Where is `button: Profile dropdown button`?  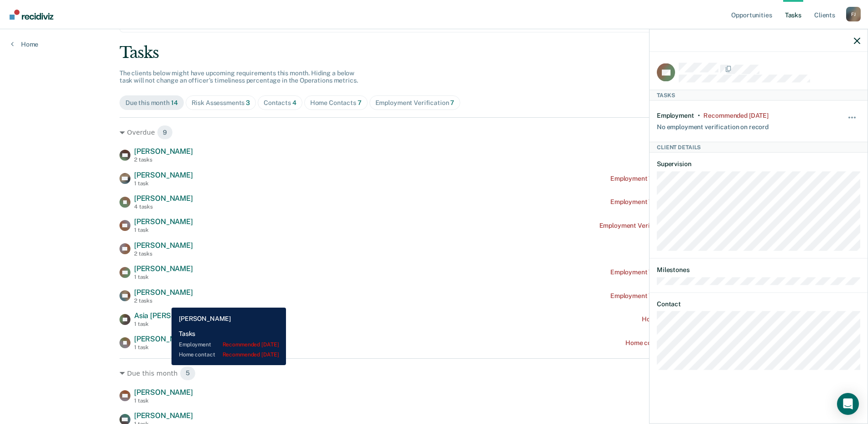 button: Profile dropdown button is located at coordinates (853, 14).